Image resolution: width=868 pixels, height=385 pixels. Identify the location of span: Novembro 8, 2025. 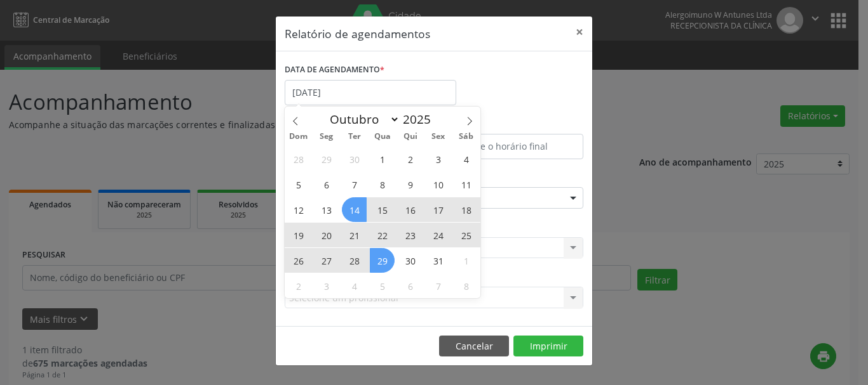
(466, 286).